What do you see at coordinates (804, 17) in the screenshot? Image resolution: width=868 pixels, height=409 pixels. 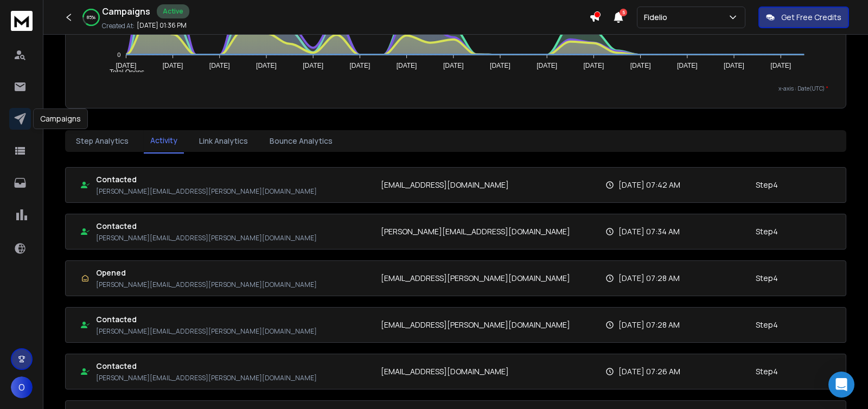 I see `button: Get Free Credits` at bounding box center [804, 17].